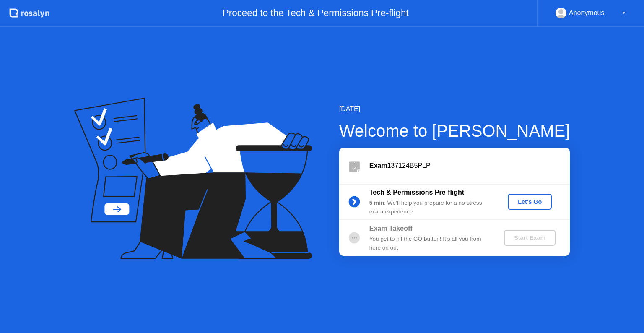 This screenshot has height=333, width=644. What do you see at coordinates (529, 238) in the screenshot?
I see `div: Start Exam` at bounding box center [529, 238].